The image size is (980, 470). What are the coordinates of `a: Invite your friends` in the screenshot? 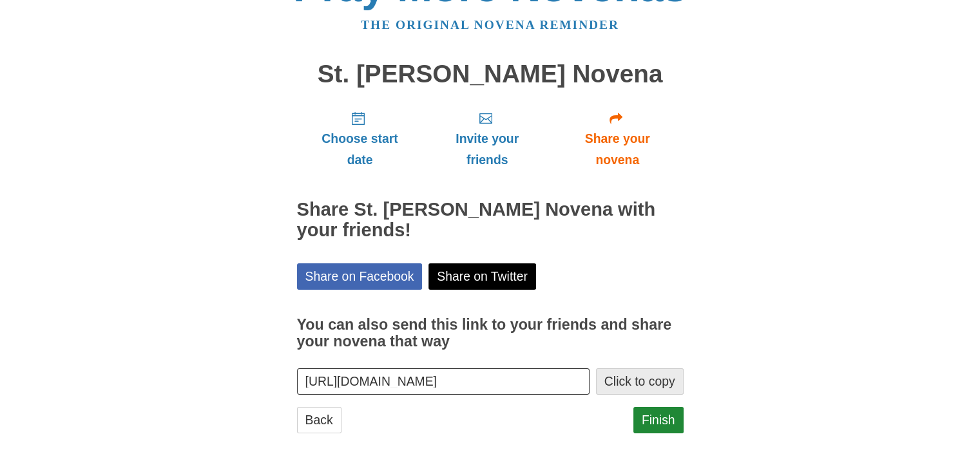 It's located at (487, 138).